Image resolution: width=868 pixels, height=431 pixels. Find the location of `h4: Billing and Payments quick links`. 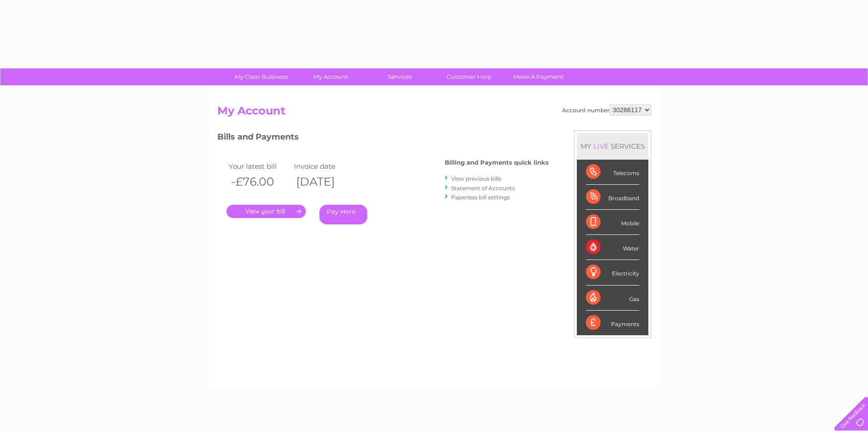

h4: Billing and Payments quick links is located at coordinates (496, 162).